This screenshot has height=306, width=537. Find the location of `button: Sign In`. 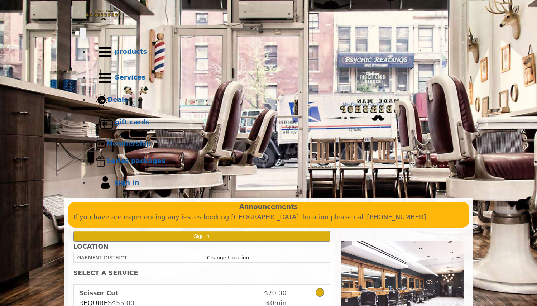

button: Sign In is located at coordinates (202, 236).